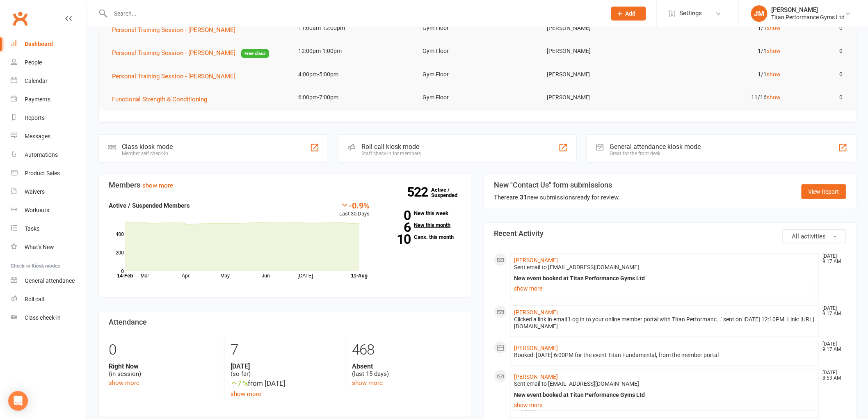 This screenshot has width=868, height=419. What do you see at coordinates (20, 18) in the screenshot?
I see `a: Clubworx` at bounding box center [20, 18].